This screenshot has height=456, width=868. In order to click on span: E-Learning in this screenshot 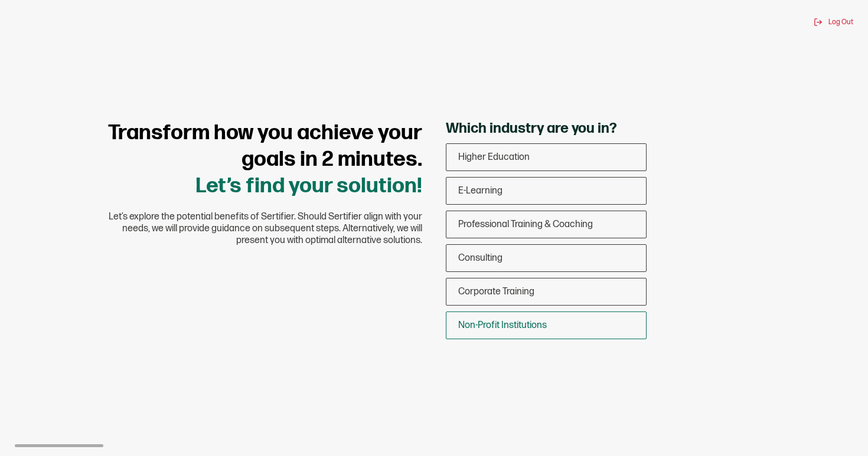, I will do `click(480, 191)`.